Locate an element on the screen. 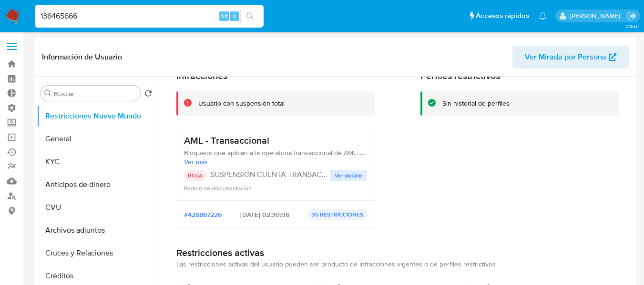 The height and width of the screenshot is (285, 644). a: Salir is located at coordinates (631, 16).